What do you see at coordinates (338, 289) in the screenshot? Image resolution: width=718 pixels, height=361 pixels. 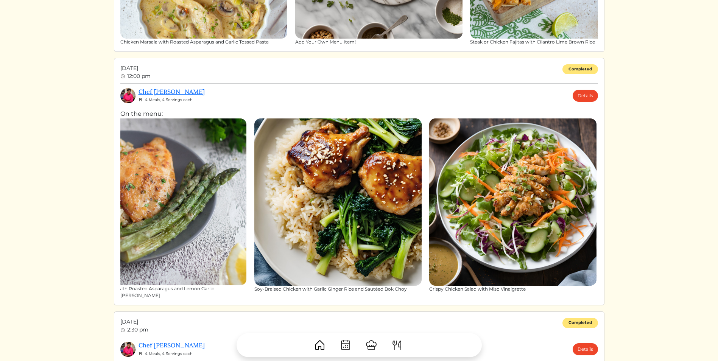 I see `div: Soy-Braised Chicken with Garlic Ginger Rice and Sautéed Bok Choy` at bounding box center [338, 289].